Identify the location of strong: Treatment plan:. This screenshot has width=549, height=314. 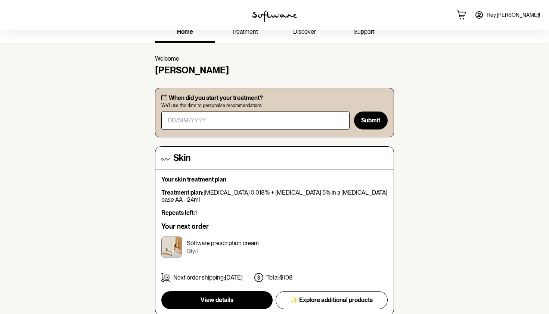
(182, 192).